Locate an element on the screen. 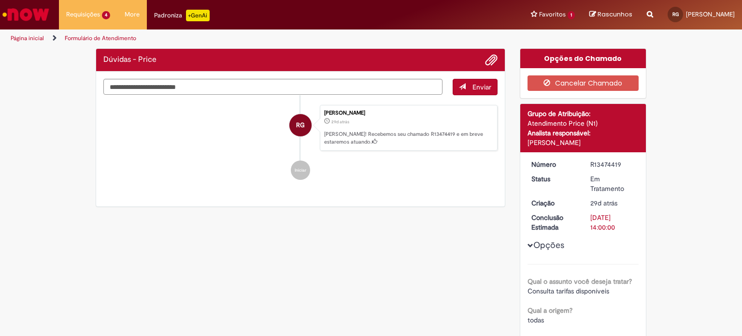 Image resolution: width=742 pixels, height=336 pixels. dt: Conclusão Estimada is located at coordinates (553, 222).